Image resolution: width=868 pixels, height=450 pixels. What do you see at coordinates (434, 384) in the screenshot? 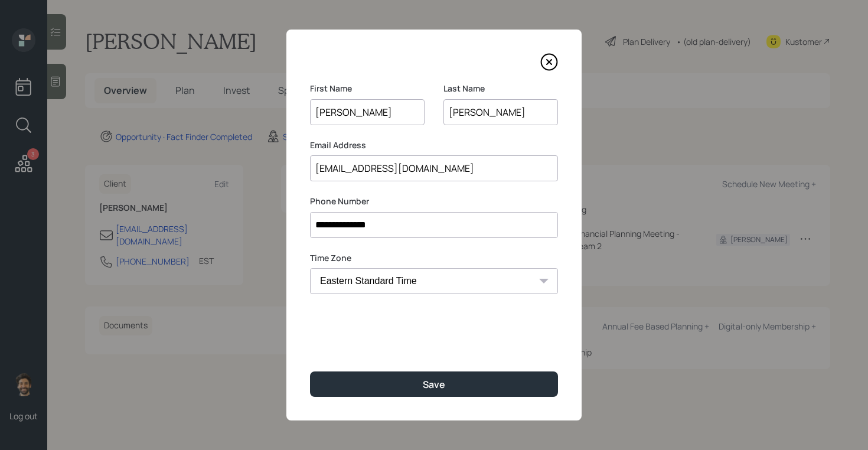
I see `button: Save` at bounding box center [434, 384].